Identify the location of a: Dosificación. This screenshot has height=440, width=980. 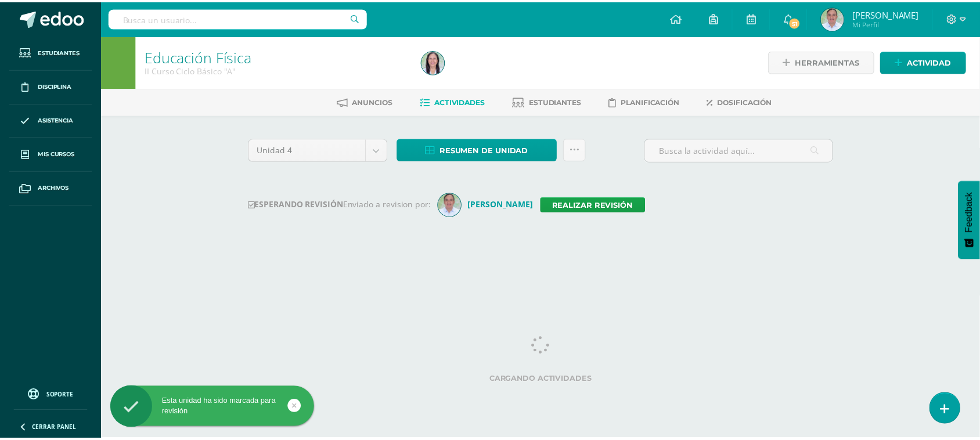
(748, 102).